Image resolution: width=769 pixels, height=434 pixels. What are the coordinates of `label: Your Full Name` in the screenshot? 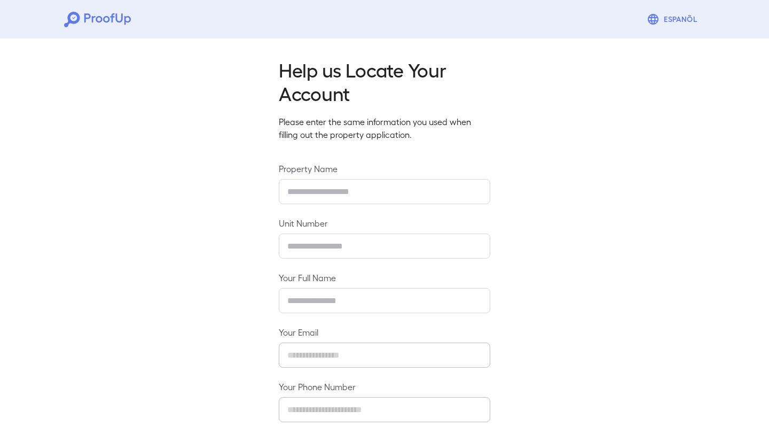 It's located at (384, 277).